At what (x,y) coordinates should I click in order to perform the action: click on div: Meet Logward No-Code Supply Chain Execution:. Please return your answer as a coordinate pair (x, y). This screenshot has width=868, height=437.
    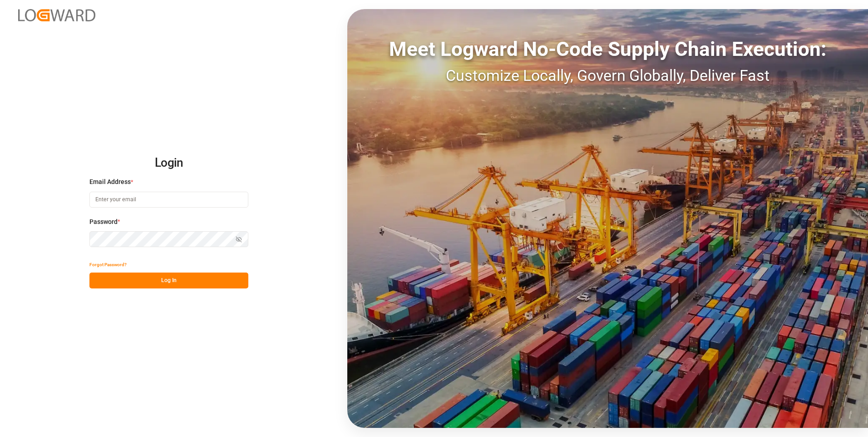
    Looking at the image, I should click on (608, 49).